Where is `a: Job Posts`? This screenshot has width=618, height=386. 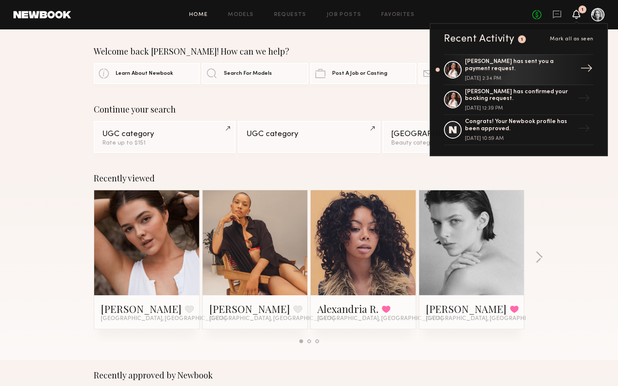
a: Job Posts is located at coordinates (344, 15).